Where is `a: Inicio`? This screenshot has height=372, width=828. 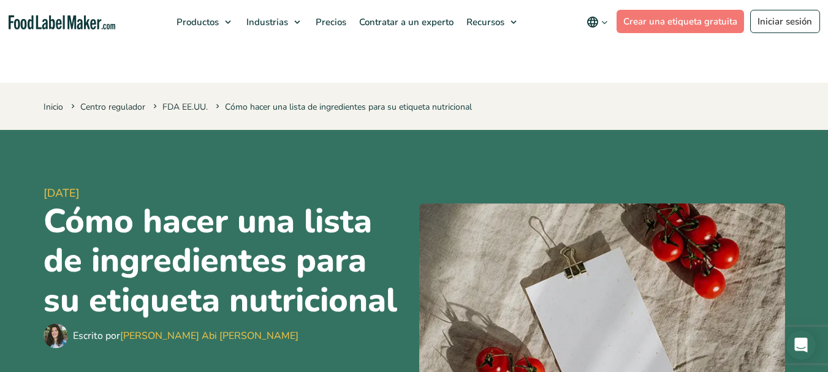
a: Inicio is located at coordinates (53, 107).